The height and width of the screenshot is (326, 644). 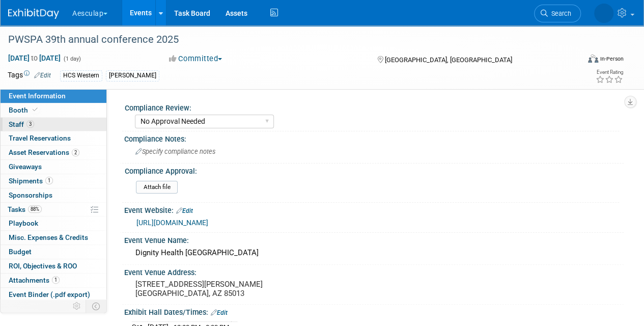 What do you see at coordinates (559, 13) in the screenshot?
I see `span: Search` at bounding box center [559, 13].